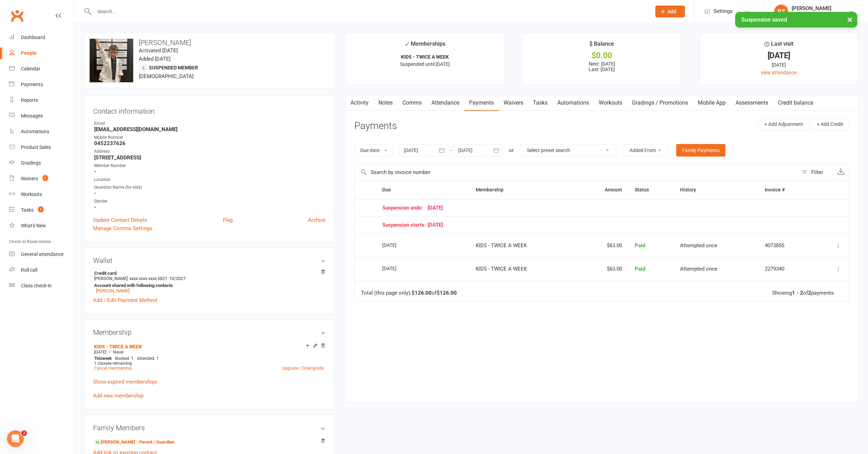 Image resolution: width=868 pixels, height=454 pixels. Describe the element at coordinates (360, 103) in the screenshot. I see `a: Activity` at that location.